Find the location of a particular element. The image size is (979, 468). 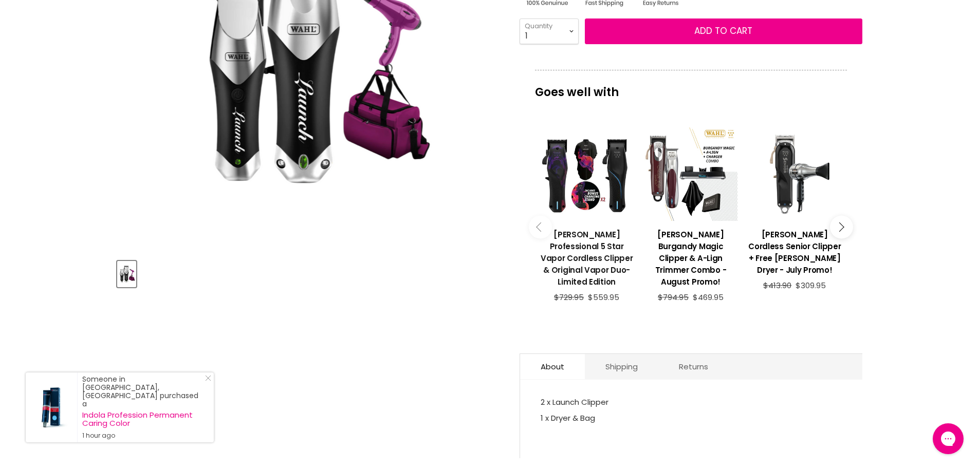

a: View product:Wahl Professional 5 Star Vapor Cordless Clipper & Original Vapor Duo- Limited Edition is located at coordinates (587, 257).